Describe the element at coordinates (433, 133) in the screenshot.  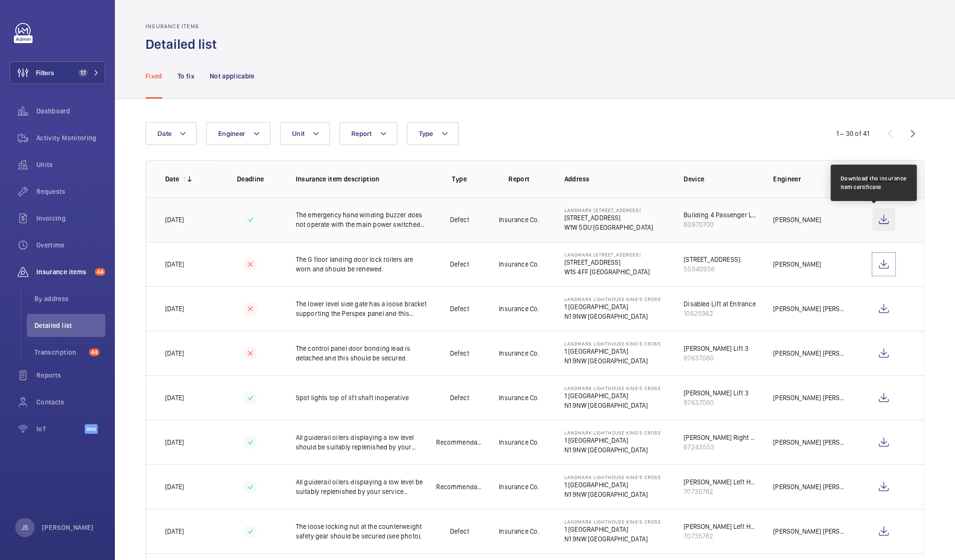
I see `button: Type` at that location.